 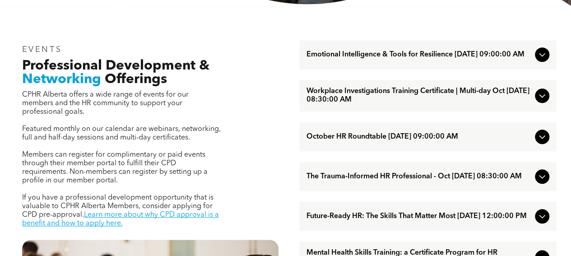 I want to click on a: Learn more about why CPD approval is a benefit and how to apply here., so click(x=121, y=219).